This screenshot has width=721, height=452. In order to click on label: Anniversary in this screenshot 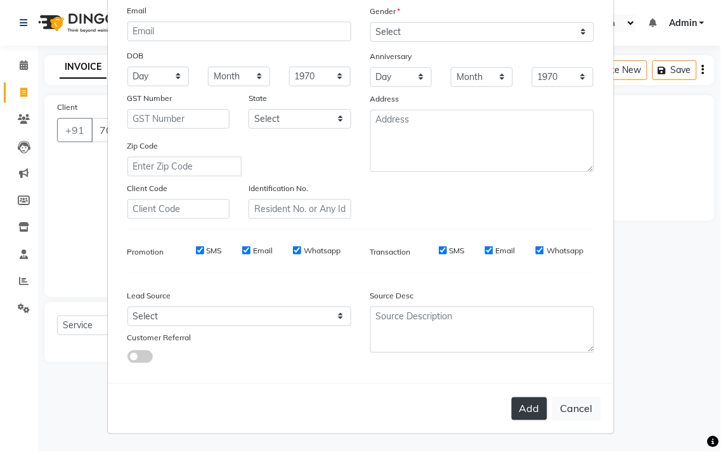, I will do `click(391, 56)`.